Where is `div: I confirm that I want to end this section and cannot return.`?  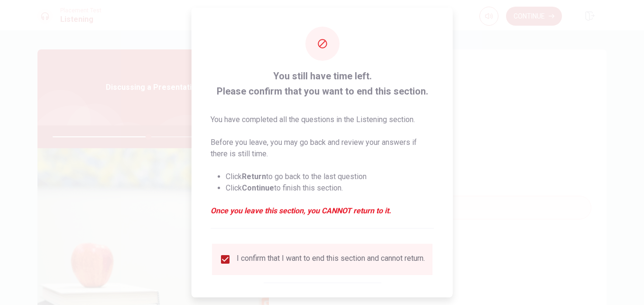 div: I confirm that I want to end this section and cannot return. is located at coordinates (330, 259).